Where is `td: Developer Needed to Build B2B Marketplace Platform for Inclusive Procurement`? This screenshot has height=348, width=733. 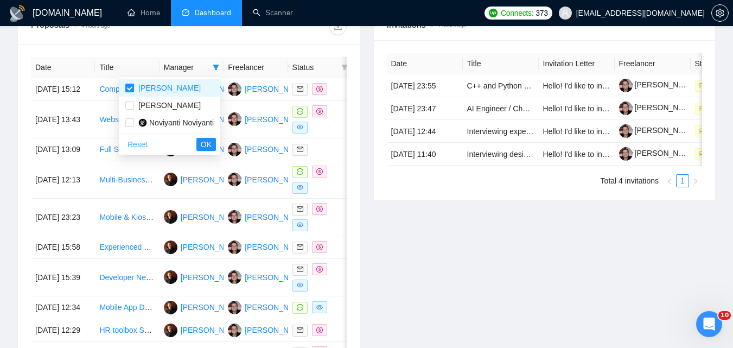 td: Developer Needed to Build B2B Marketplace Platform for Inclusive Procurement is located at coordinates (127, 277).